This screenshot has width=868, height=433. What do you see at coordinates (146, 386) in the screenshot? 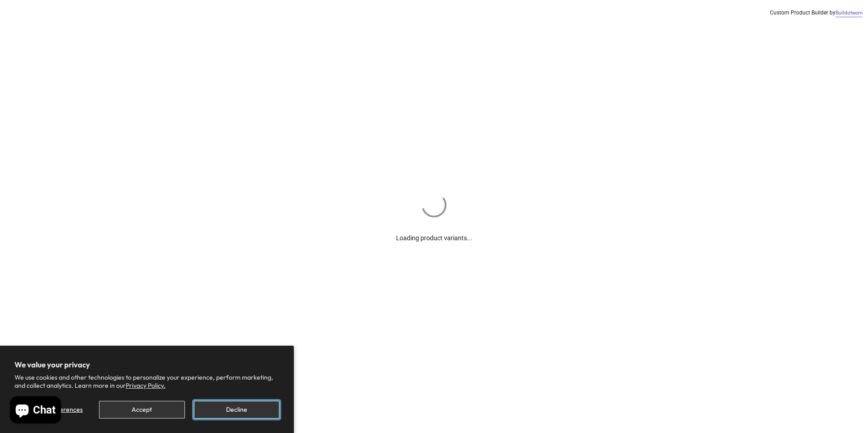
I see `a: Privacy Policy.` at bounding box center [146, 386].